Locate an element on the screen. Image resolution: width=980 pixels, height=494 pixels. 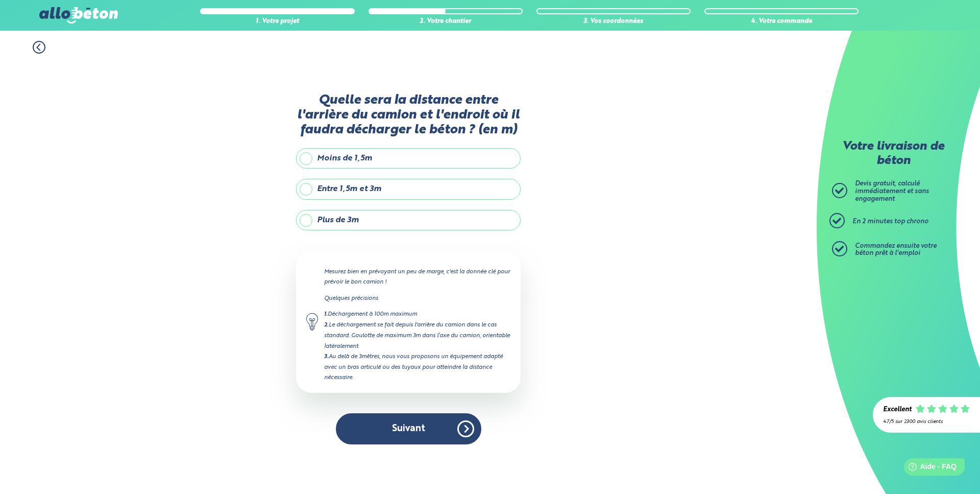
p: Quelques précisions is located at coordinates (417, 299).